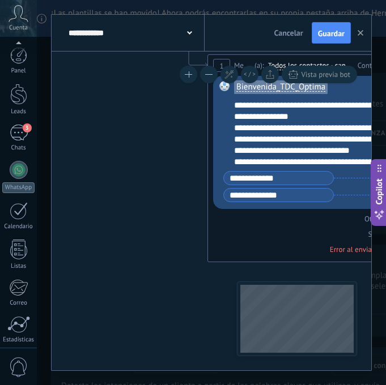 The width and height of the screenshot is (386, 385). I want to click on span: Cuenta, so click(18, 28).